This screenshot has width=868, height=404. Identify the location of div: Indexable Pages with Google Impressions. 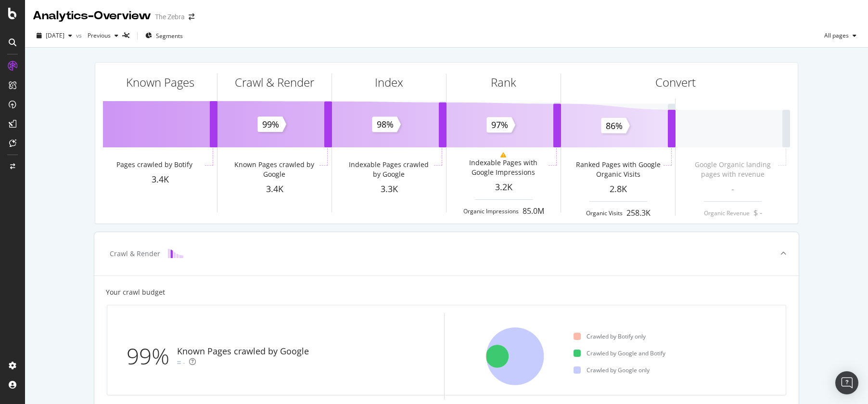
(503, 168).